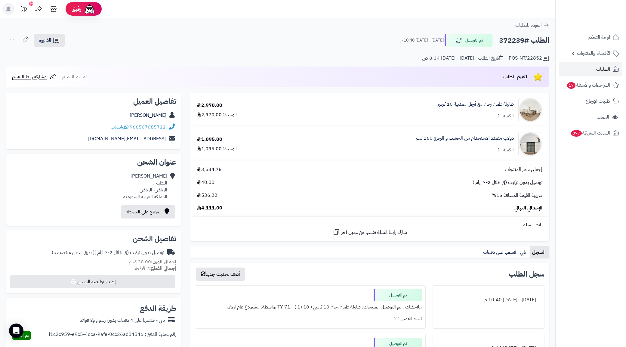  I want to click on div: 2,970.00, so click(210, 105).